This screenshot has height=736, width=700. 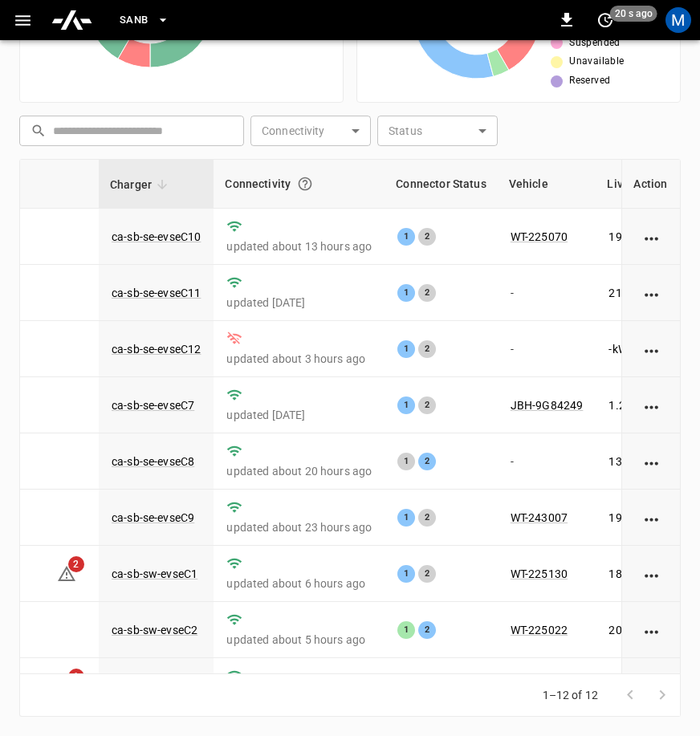 I want to click on span: Charger, so click(x=141, y=184).